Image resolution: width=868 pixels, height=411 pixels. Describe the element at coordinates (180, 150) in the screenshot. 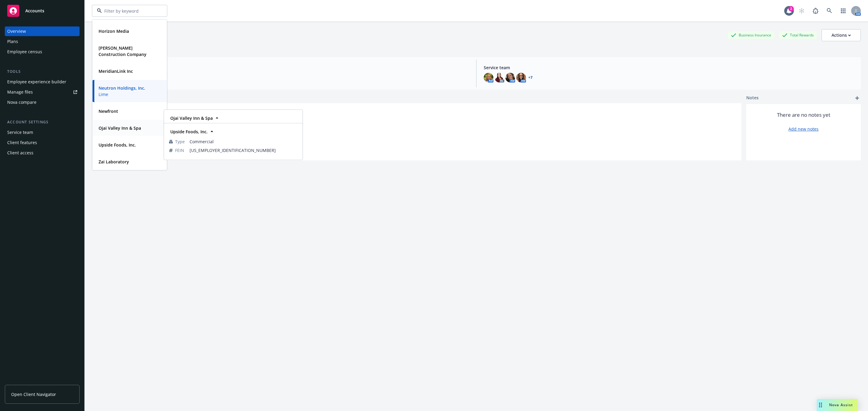

I see `span: FEIN` at that location.